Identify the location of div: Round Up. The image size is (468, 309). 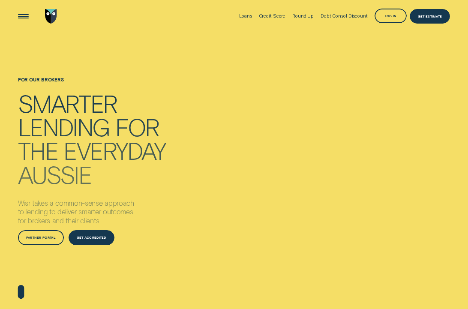
(303, 16).